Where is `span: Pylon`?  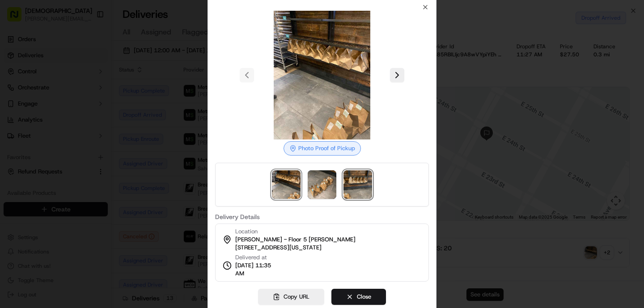 span: Pylon is located at coordinates (98, 155).